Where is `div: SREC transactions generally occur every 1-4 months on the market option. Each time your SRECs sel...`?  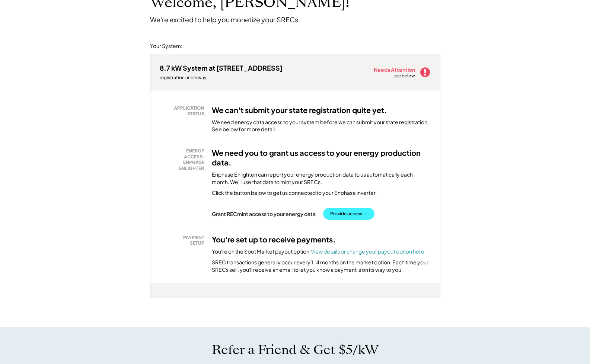 div: SREC transactions generally occur every 1-4 months on the market option. Each time your SRECs sel... is located at coordinates (321, 266).